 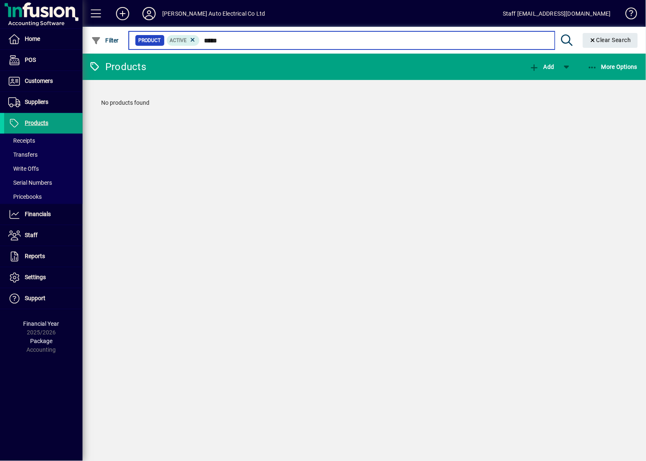 I want to click on a: Financials, so click(x=43, y=215).